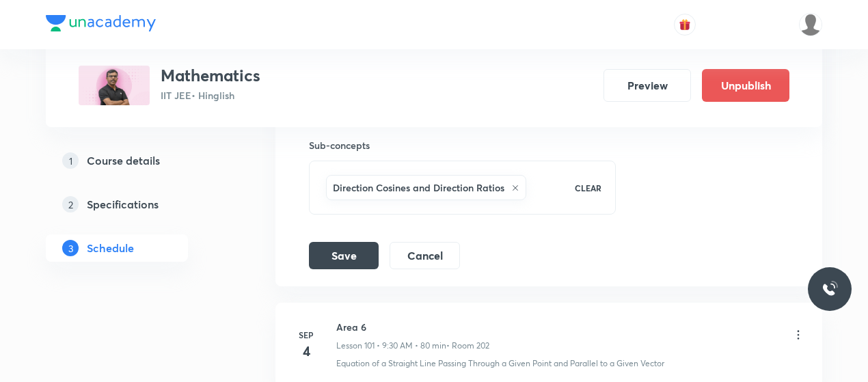 The width and height of the screenshot is (868, 382). What do you see at coordinates (306, 335) in the screenshot?
I see `h6: Sep` at bounding box center [306, 335].